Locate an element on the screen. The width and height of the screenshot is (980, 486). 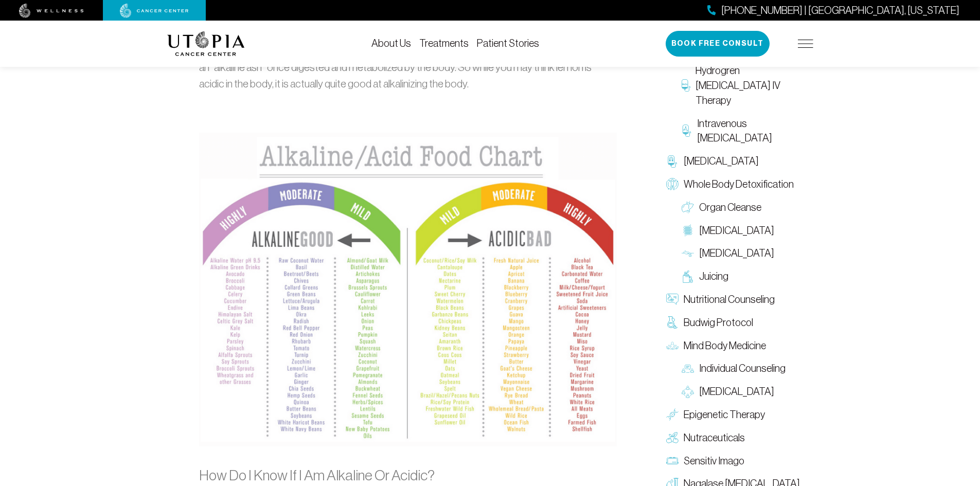
span: Mind Body Medicine is located at coordinates (725, 346).